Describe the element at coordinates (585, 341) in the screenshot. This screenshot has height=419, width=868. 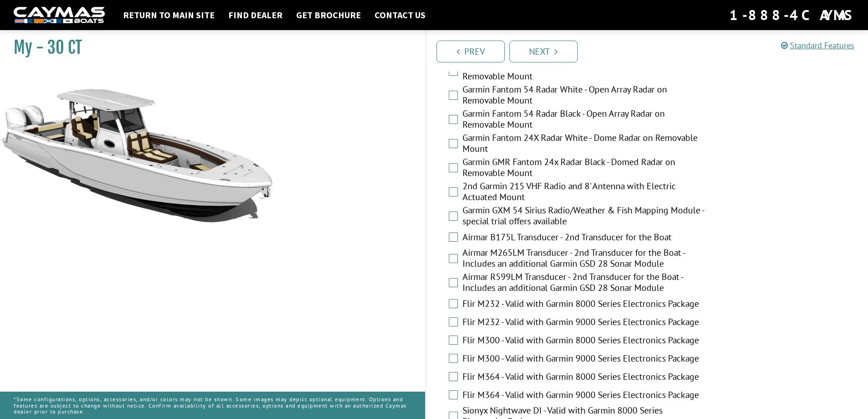
I see `label: Flir M300 - Valid with Garmin 8000 Series Electronics Package` at that location.